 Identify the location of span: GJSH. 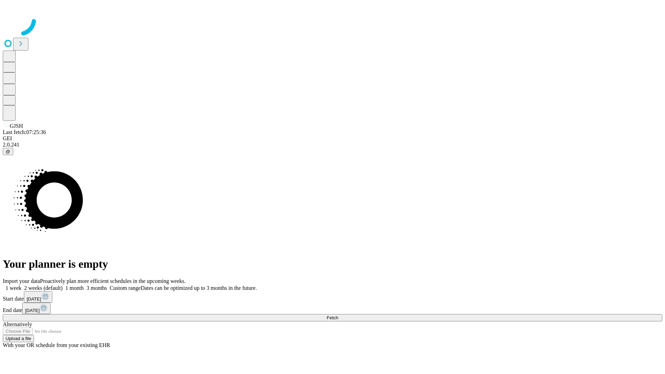
(16, 126).